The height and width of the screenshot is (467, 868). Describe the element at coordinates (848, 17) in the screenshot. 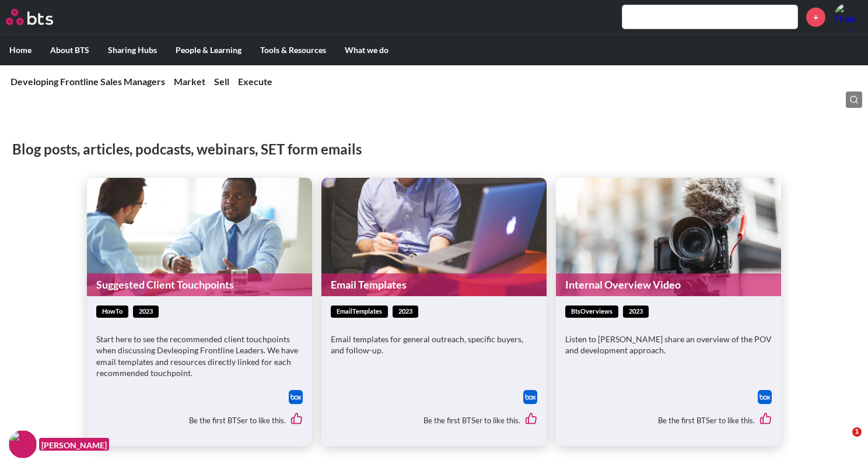

I see `img: Thais Cardoso` at that location.